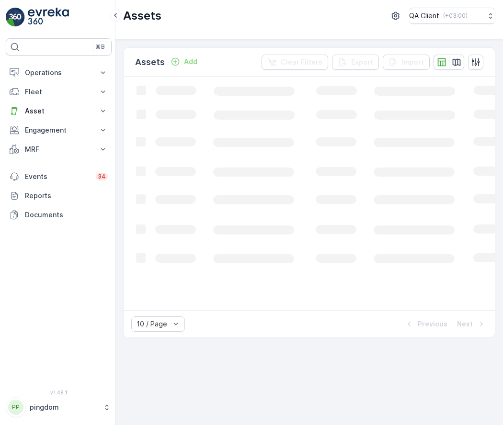 This screenshot has width=503, height=425. Describe the element at coordinates (362, 62) in the screenshot. I see `p: Export` at that location.